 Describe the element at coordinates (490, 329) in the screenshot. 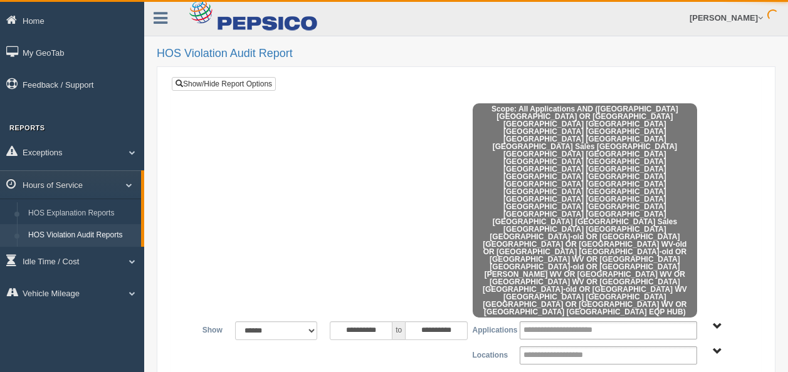

I see `label: Applications` at that location.